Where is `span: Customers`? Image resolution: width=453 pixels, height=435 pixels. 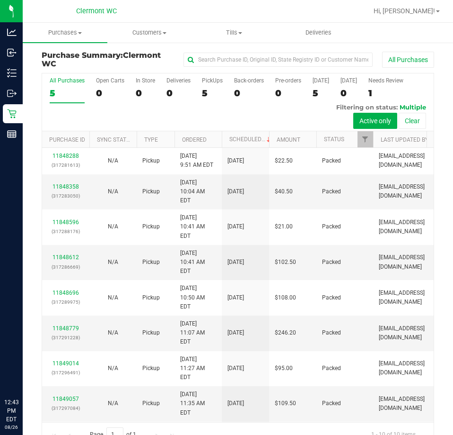
span: Customers is located at coordinates (150, 33).